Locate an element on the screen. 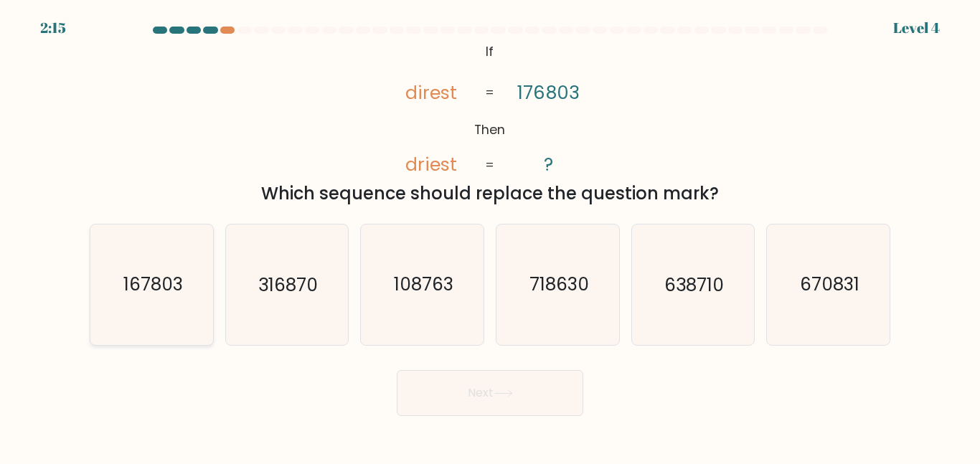 The height and width of the screenshot is (464, 980). tspan: 176803 is located at coordinates (549, 93).